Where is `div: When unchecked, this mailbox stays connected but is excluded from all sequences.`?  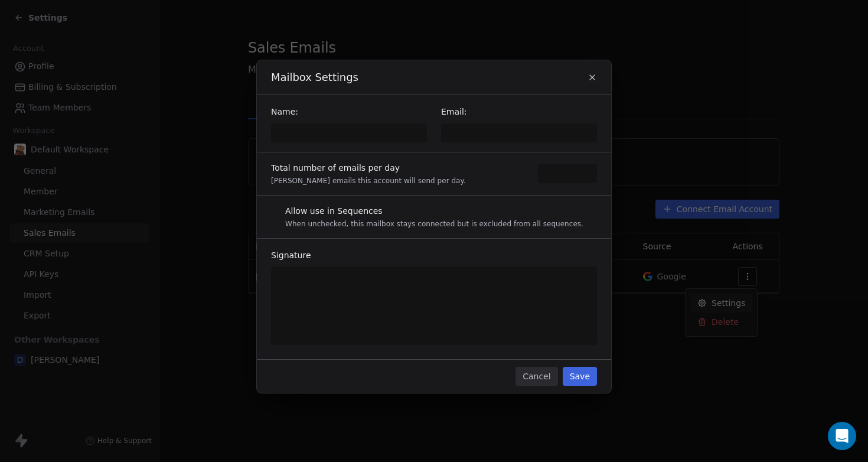
div: When unchecked, this mailbox stays connected but is excluded from all sequences. is located at coordinates (434, 224).